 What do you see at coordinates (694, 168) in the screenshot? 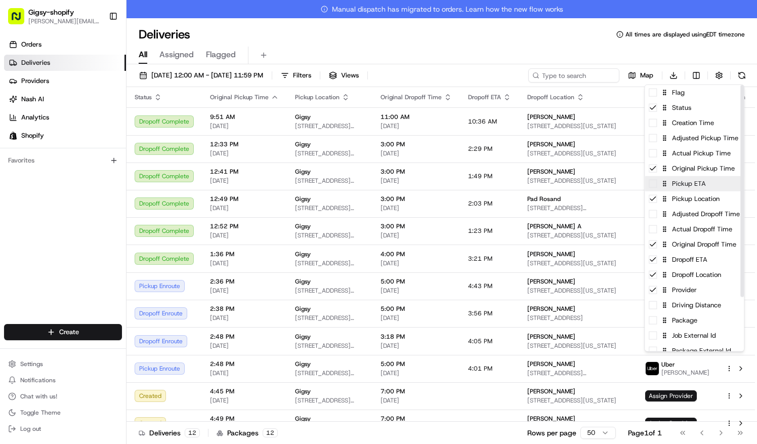
I see `div: Original Pickup Time` at bounding box center [694, 168].